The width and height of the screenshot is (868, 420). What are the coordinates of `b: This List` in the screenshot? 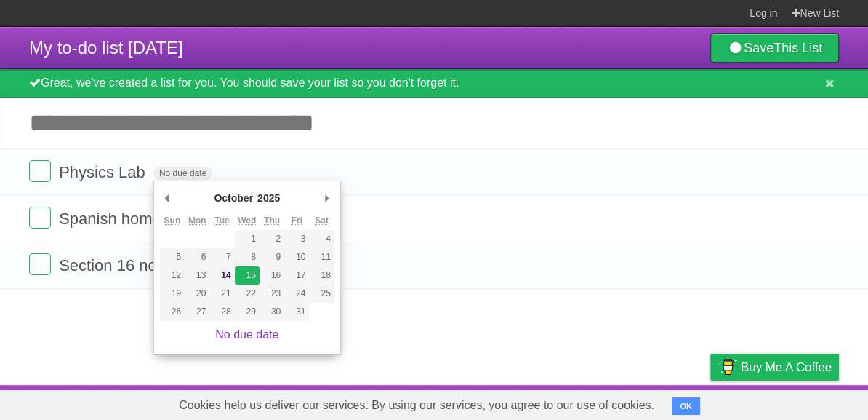 It's located at (797, 48).